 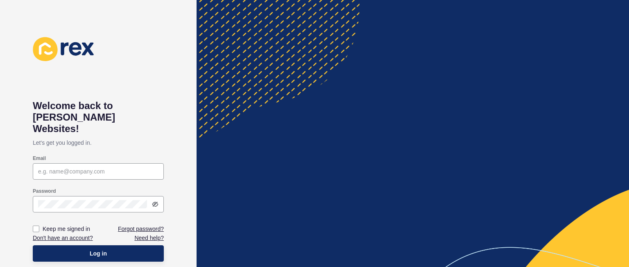 What do you see at coordinates (63, 238) in the screenshot?
I see `a: Don't have an account?` at bounding box center [63, 238].